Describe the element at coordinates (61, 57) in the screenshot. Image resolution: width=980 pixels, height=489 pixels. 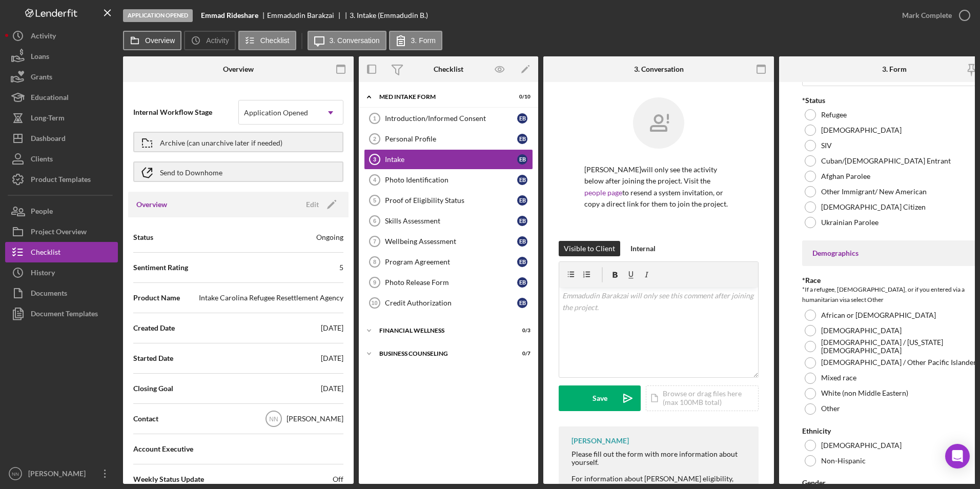
I see `a: Loans` at that location.